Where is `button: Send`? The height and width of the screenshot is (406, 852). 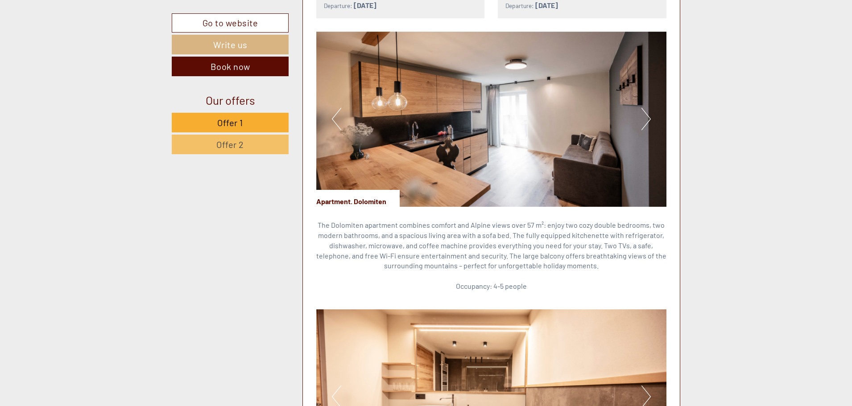 button: Send is located at coordinates (326, 241).